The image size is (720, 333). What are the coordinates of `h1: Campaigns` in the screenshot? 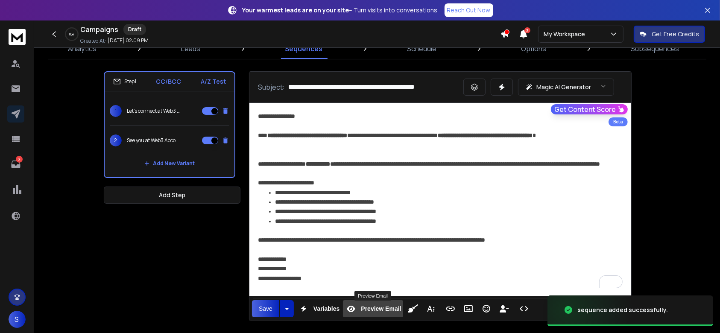 It's located at (99, 29).